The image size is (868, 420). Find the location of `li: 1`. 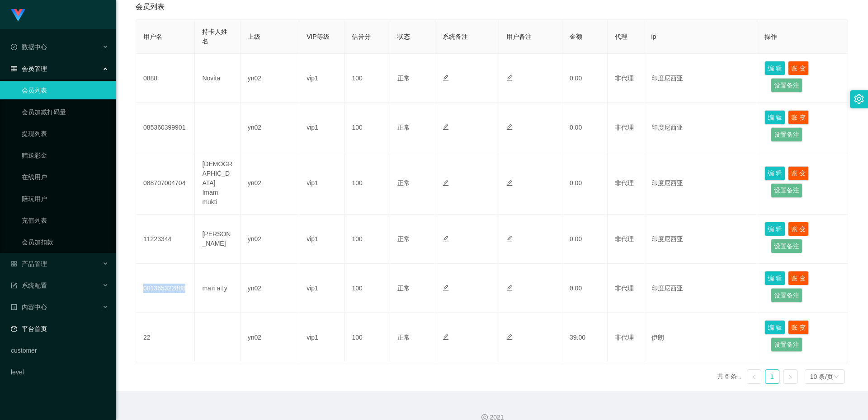

li: 1 is located at coordinates (772, 377).